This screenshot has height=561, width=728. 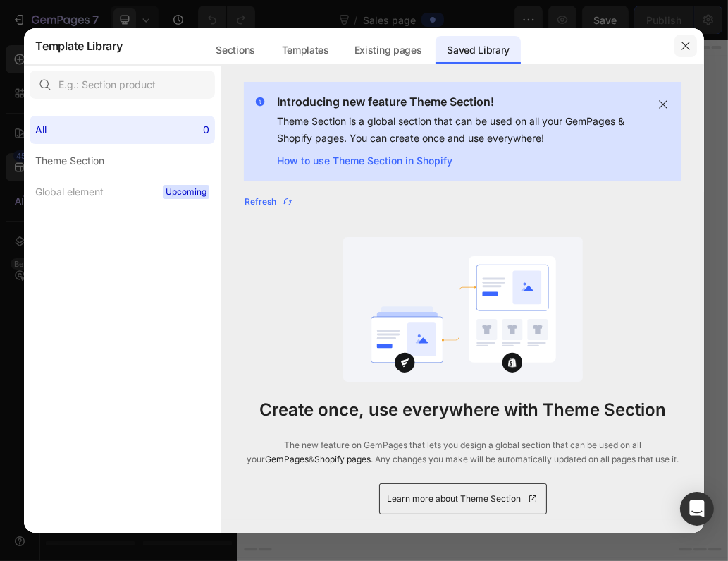 What do you see at coordinates (460, 161) in the screenshot?
I see `a: How to use Theme Section in Shopify` at bounding box center [460, 161].